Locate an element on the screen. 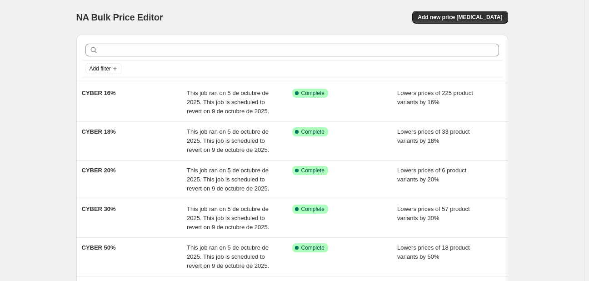  span: Add filter is located at coordinates (100, 69).